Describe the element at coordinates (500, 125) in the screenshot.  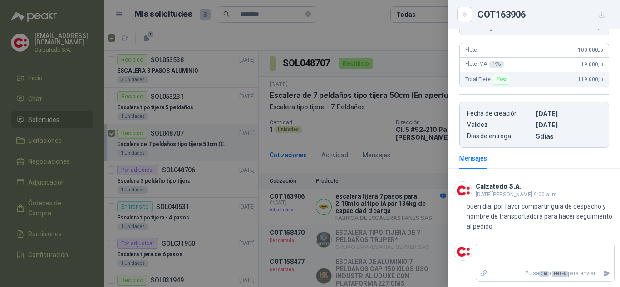
I see `p: Validez` at that location.